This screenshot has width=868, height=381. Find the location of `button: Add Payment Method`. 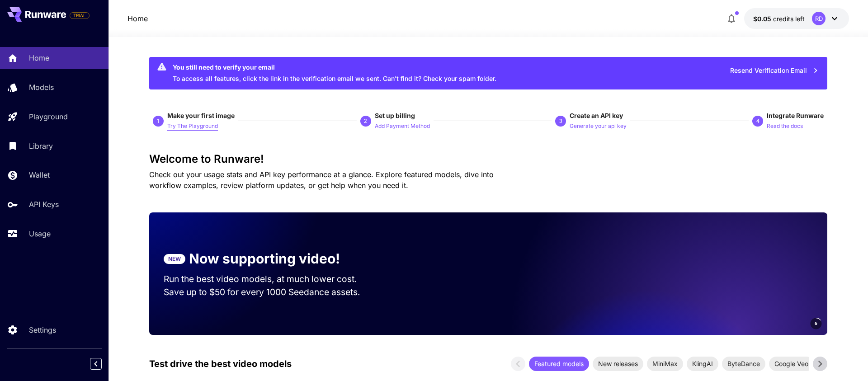

button: Add Payment Method is located at coordinates (403, 125).